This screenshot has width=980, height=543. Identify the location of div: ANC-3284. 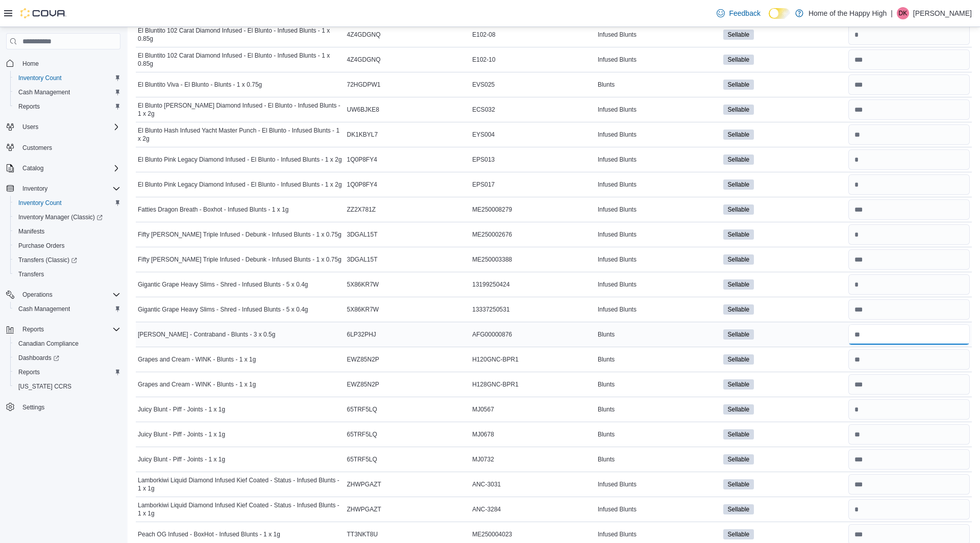
(533, 509).